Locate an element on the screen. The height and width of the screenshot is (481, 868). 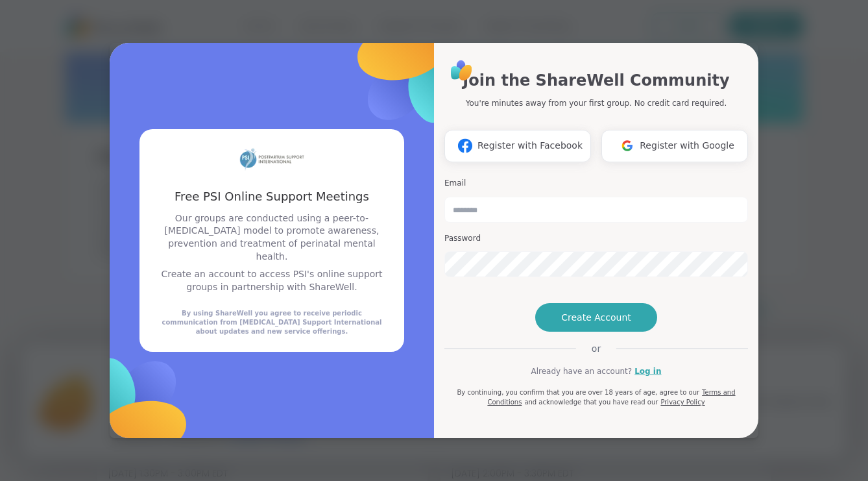
span: Already have an account? is located at coordinates (582, 371).